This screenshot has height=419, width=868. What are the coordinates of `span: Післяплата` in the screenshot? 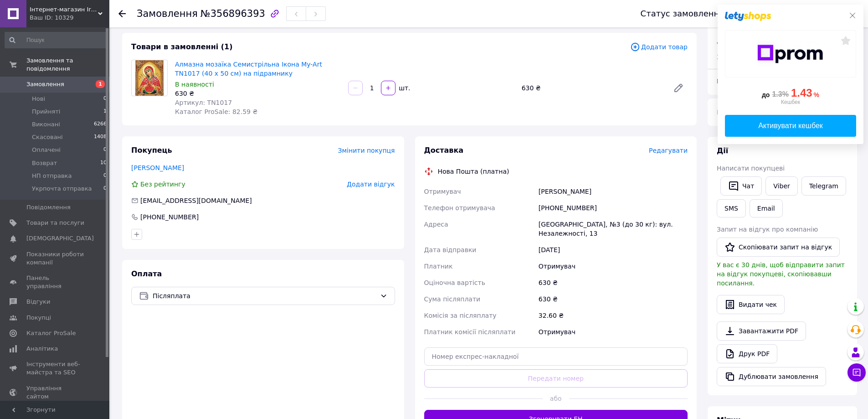 It's located at (264, 296).